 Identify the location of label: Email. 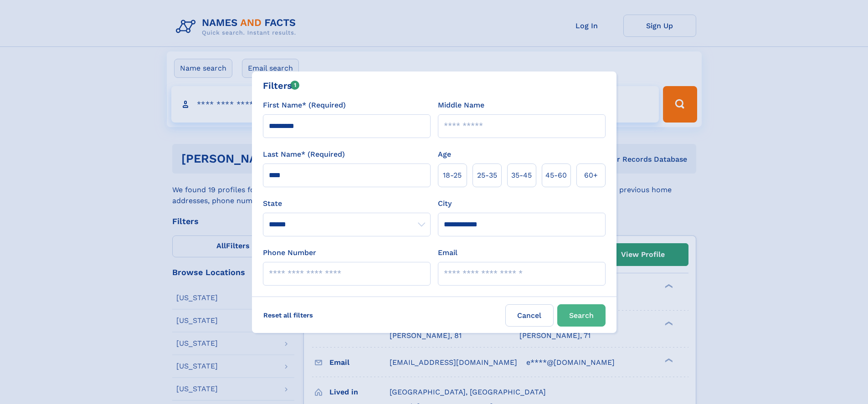
(447, 253).